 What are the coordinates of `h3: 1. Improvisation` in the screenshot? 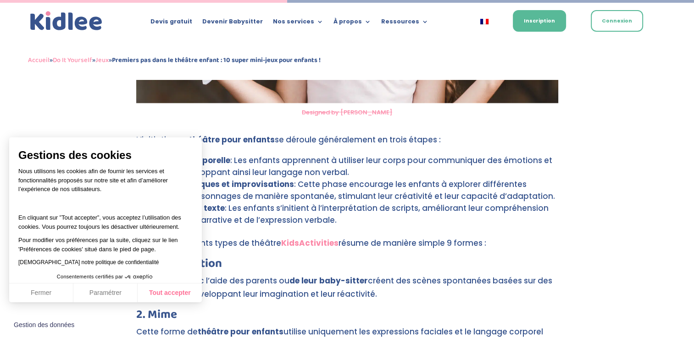 It's located at (347, 265).